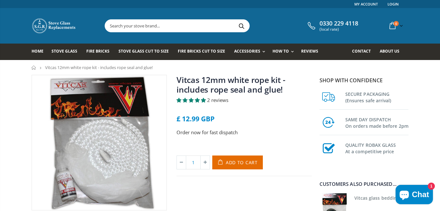 The image size is (440, 211). What do you see at coordinates (397, 24) in the screenshot?
I see `span: 0` at bounding box center [397, 24].